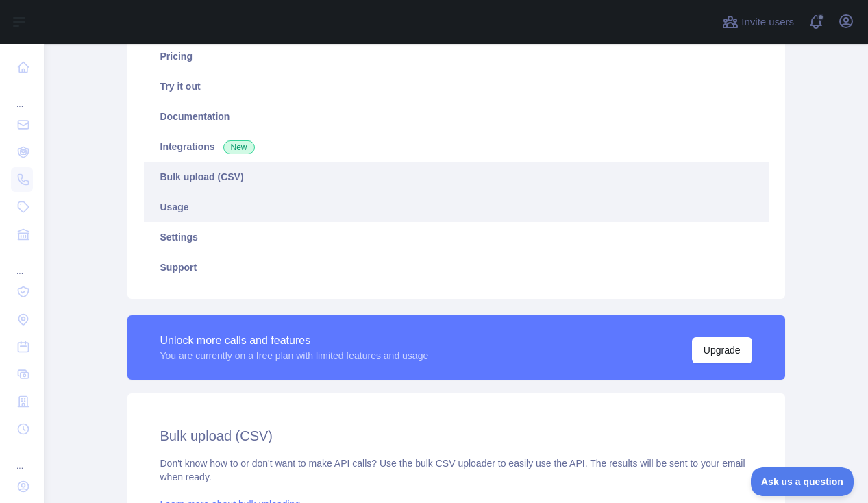  I want to click on a: Usage, so click(456, 207).